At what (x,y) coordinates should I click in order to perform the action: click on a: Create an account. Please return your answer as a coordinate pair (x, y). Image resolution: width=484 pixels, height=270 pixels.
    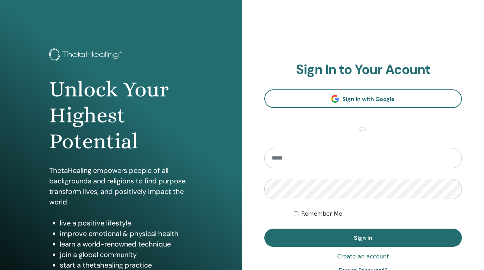
    Looking at the image, I should click on (363, 257).